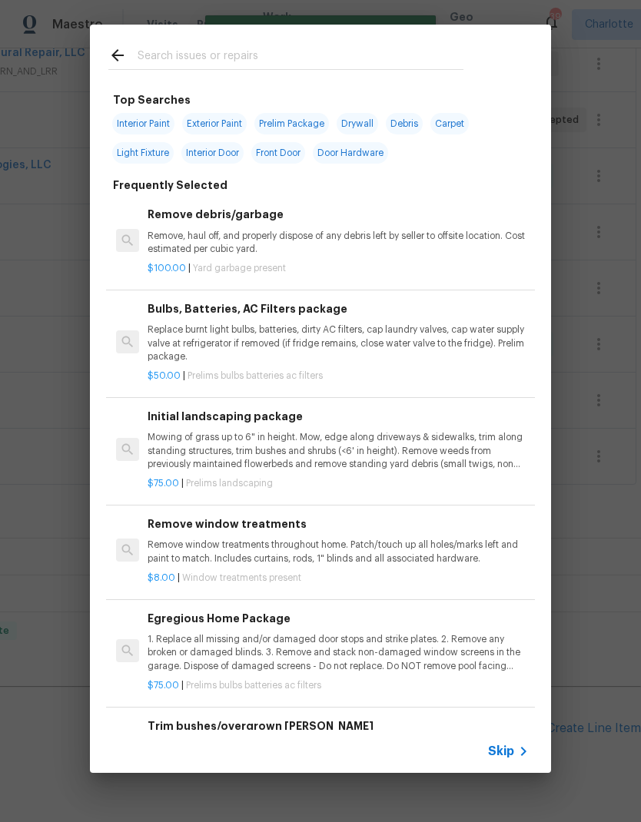 The width and height of the screenshot is (641, 822). Describe the element at coordinates (229, 483) in the screenshot. I see `span: Prelims landscaping` at that location.